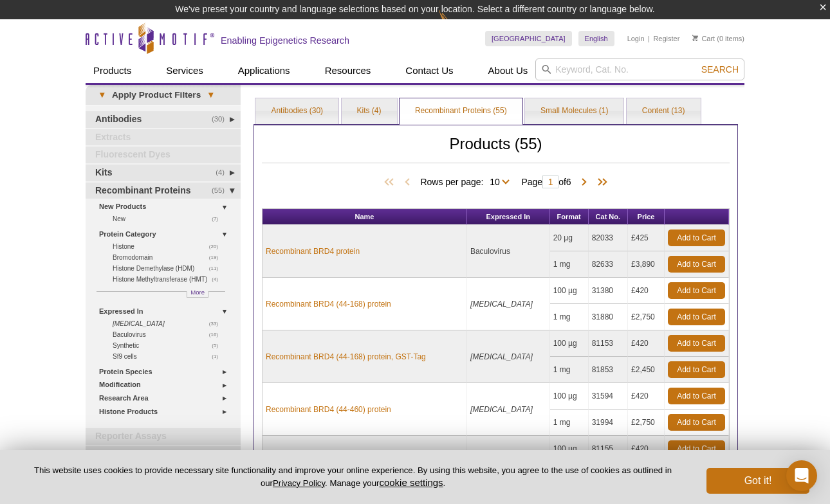  Describe the element at coordinates (608, 216) in the screenshot. I see `th: Cat No.` at that location.